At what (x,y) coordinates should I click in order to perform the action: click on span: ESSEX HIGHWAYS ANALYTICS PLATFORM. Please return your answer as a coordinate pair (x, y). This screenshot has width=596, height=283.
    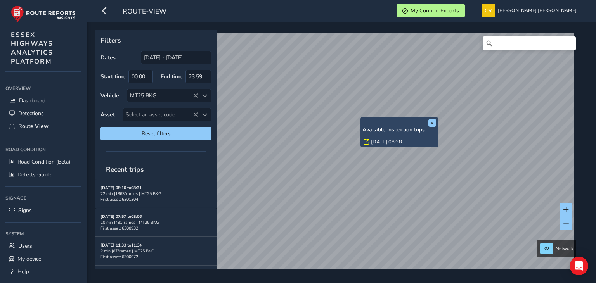
    Looking at the image, I should click on (32, 48).